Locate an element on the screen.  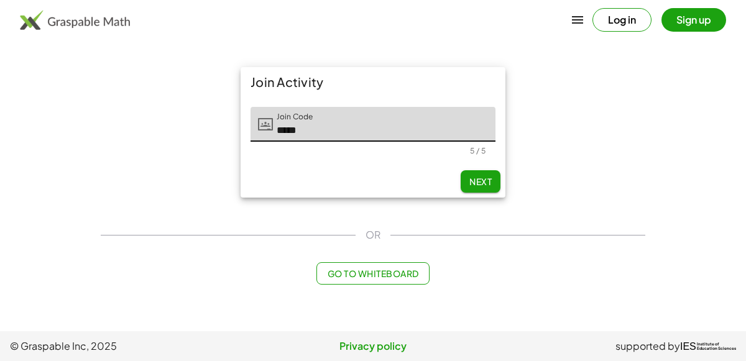
span: Go to Whiteboard is located at coordinates (373, 274).